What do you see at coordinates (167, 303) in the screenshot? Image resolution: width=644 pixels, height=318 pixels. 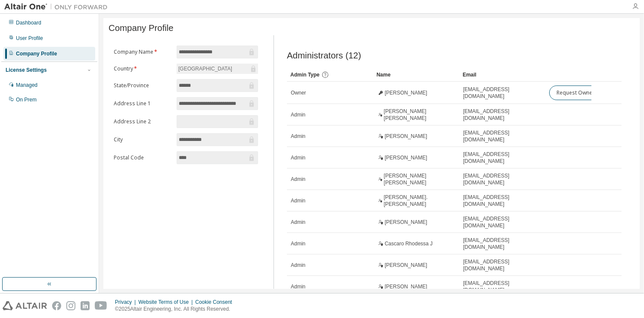 I see `div: Website Terms of Use` at bounding box center [167, 303].